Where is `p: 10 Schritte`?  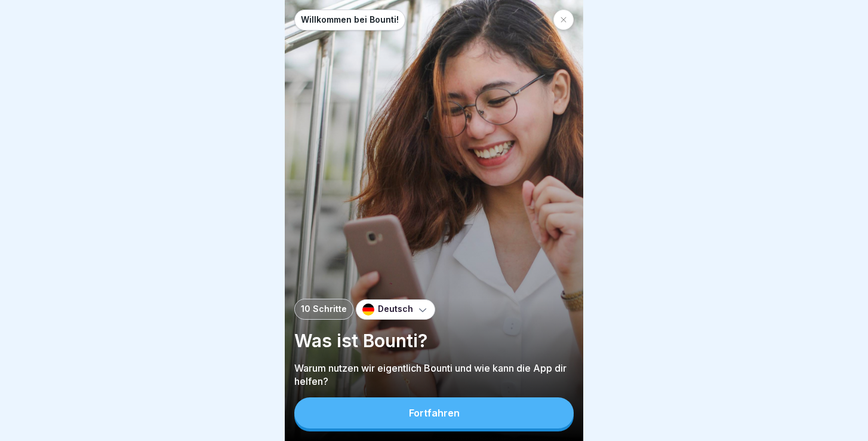 p: 10 Schritte is located at coordinates (324, 309).